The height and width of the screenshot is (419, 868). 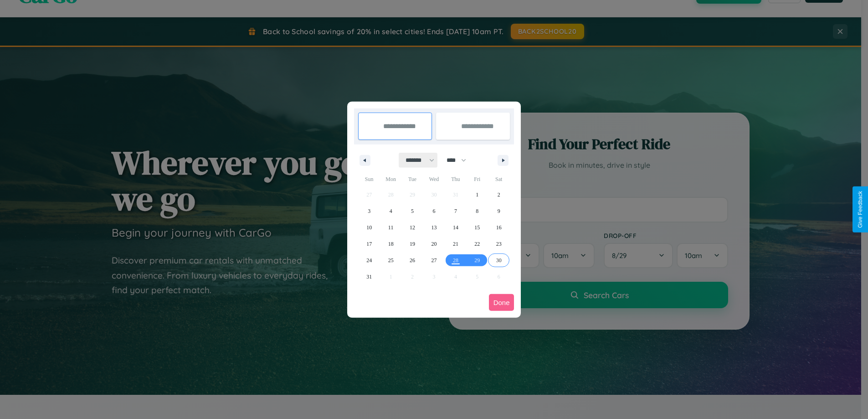 I want to click on span: 22, so click(x=477, y=244).